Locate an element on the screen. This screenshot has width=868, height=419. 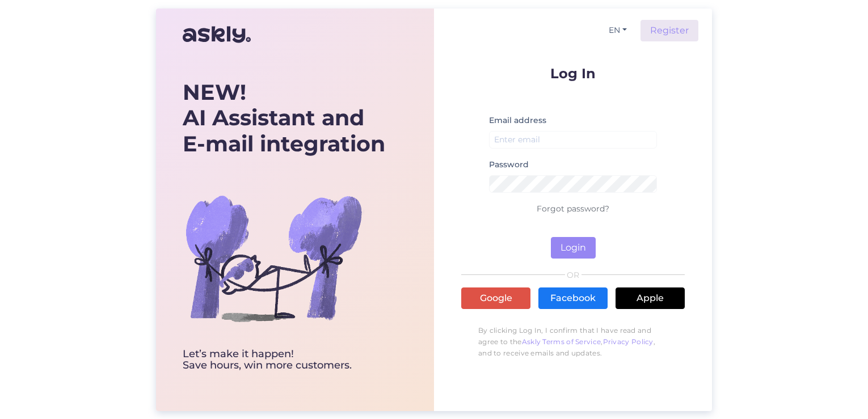
div: Let’s make it happen! Save hours, win more customers. is located at coordinates (284, 360).